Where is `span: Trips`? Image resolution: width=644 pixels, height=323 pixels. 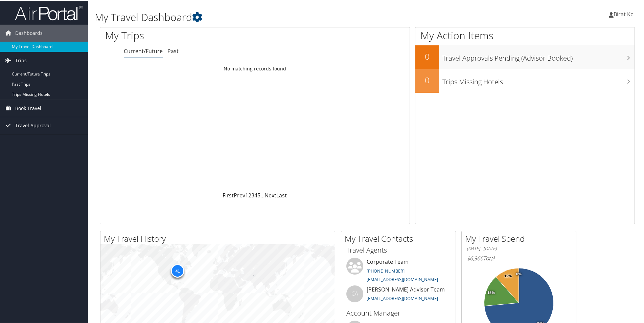
span: Trips is located at coordinates (21, 60).